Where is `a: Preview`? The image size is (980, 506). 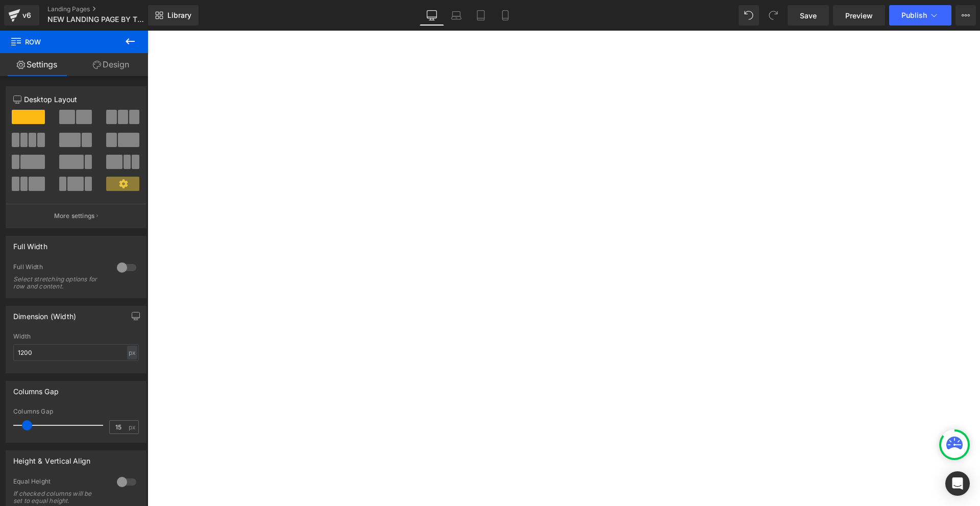 a: Preview is located at coordinates (859, 15).